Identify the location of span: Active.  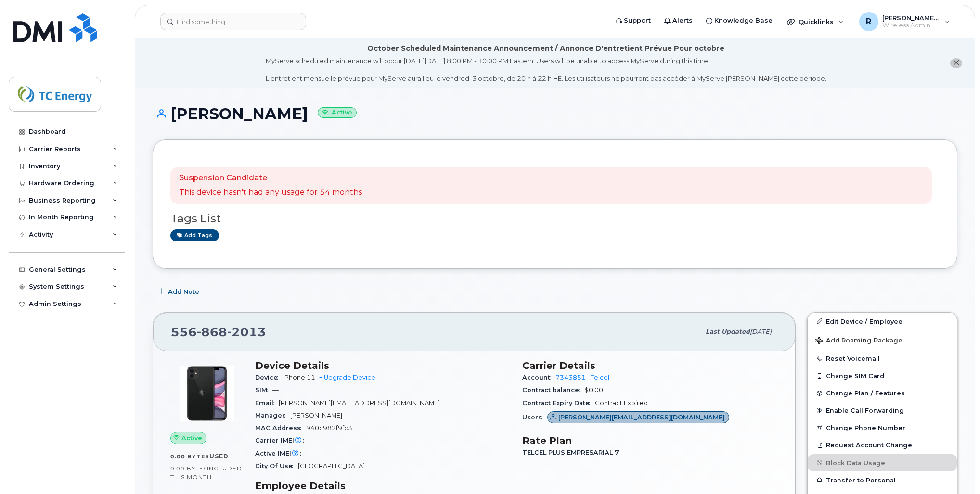
(192, 438).